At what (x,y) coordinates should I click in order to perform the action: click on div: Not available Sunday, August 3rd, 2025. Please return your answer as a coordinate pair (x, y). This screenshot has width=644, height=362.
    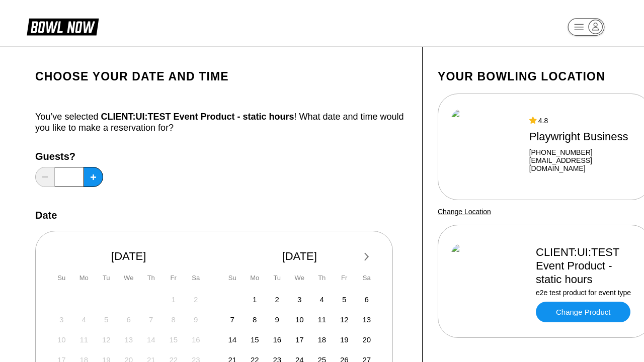
    Looking at the image, I should click on (61, 319).